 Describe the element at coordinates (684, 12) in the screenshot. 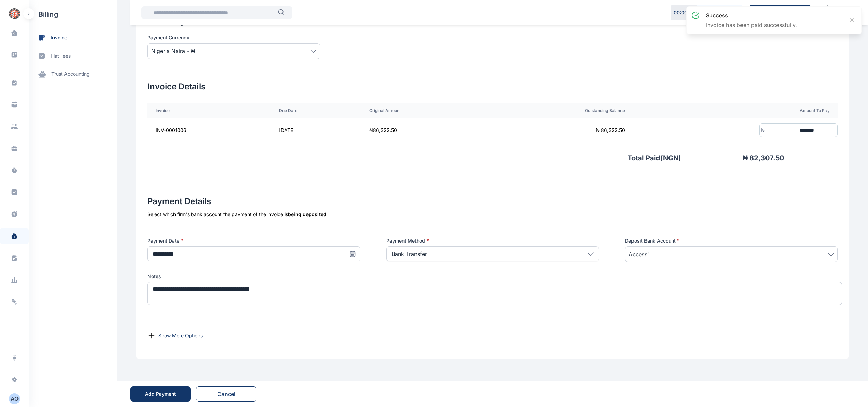

I see `p: 00 : 00 : 00` at that location.